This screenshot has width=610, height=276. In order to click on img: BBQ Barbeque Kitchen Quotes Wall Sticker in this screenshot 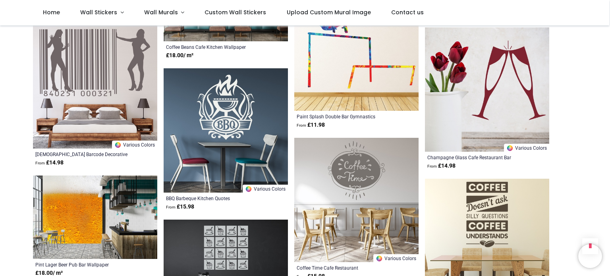, I will do `click(226, 130)`.